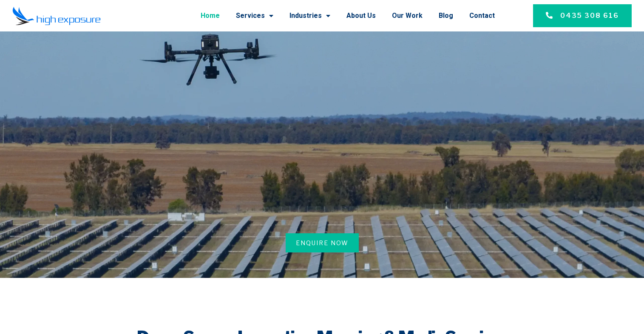  I want to click on a: About Us, so click(361, 16).